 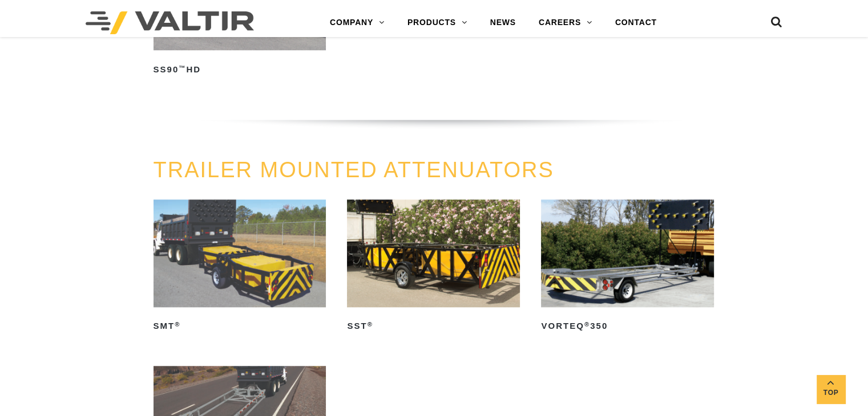 What do you see at coordinates (169, 23) in the screenshot?
I see `img: Valtir` at bounding box center [169, 23].